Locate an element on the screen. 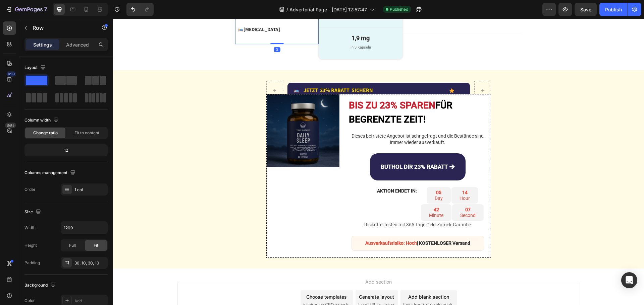 The height and width of the screenshot is (305, 644). div: Choose templates is located at coordinates (213, 278).